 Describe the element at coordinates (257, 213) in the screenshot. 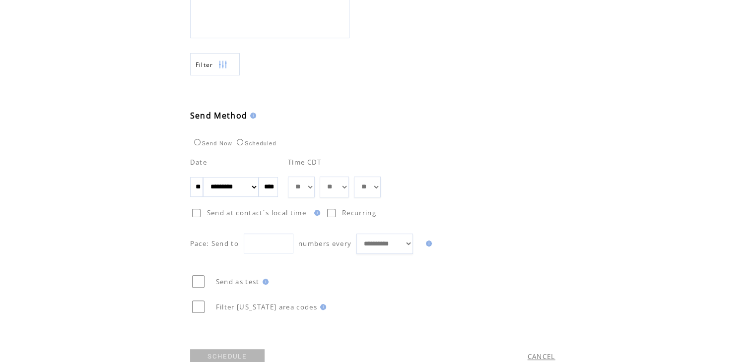

I see `span: Send at contact`s local time` at that location.